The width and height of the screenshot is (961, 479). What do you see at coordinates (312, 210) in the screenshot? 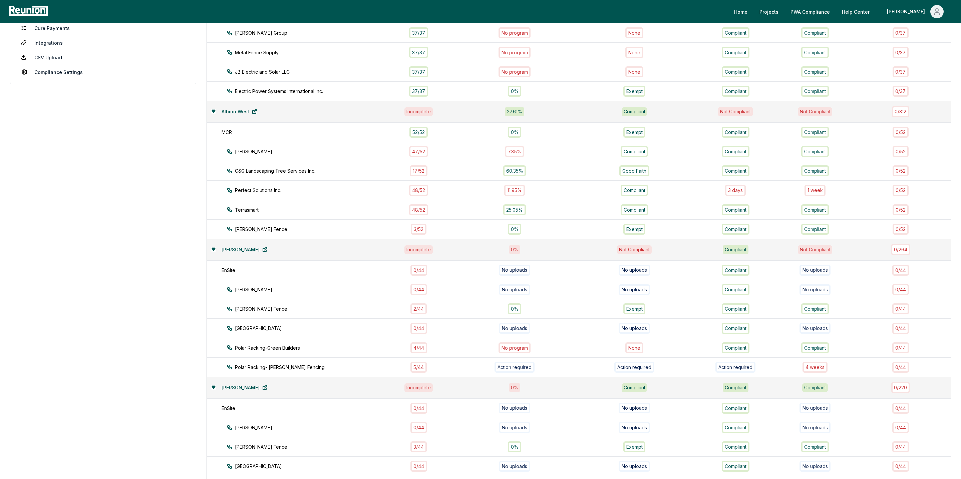
I see `div: Terrasmart` at bounding box center [312, 210].